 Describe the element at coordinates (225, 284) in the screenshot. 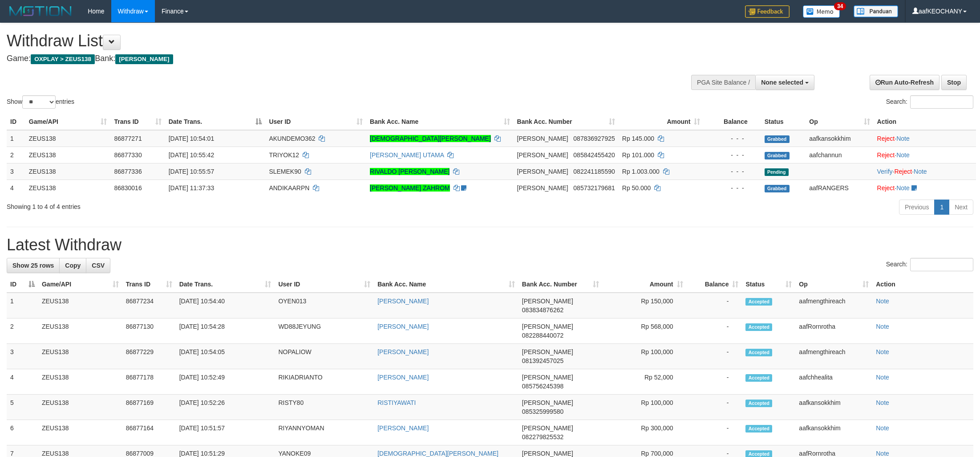

I see `th: Date Trans.: activate to sort column ascending` at that location.